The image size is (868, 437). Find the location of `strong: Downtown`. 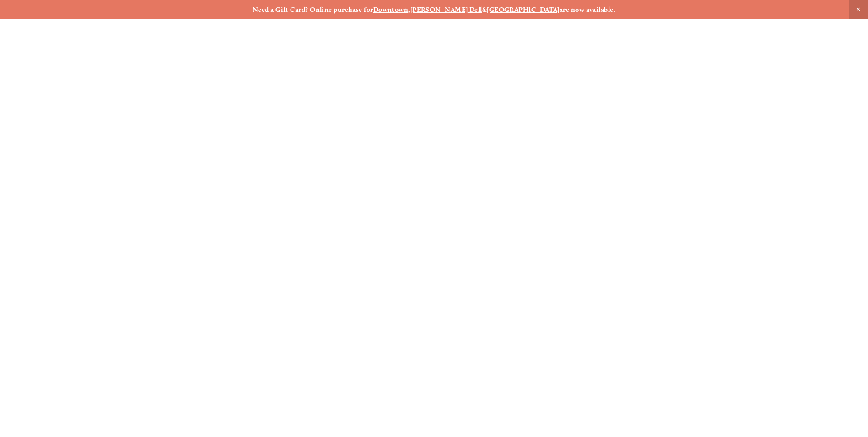

strong: Downtown is located at coordinates (390, 10).